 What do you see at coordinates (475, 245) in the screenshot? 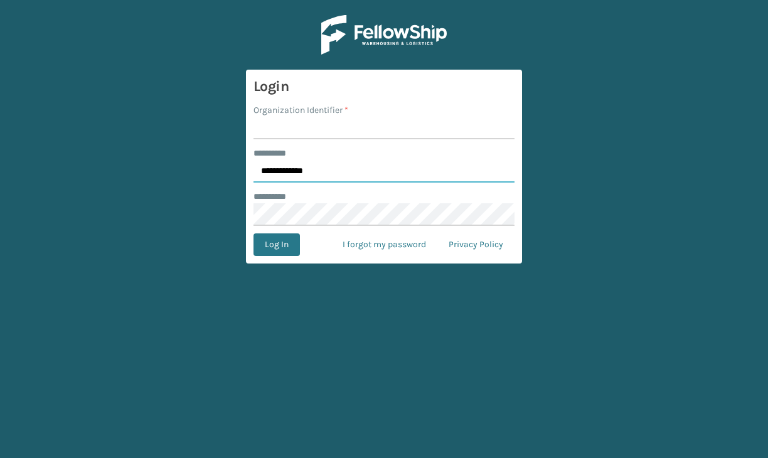
I see `a: Privacy Policy` at bounding box center [475, 245].